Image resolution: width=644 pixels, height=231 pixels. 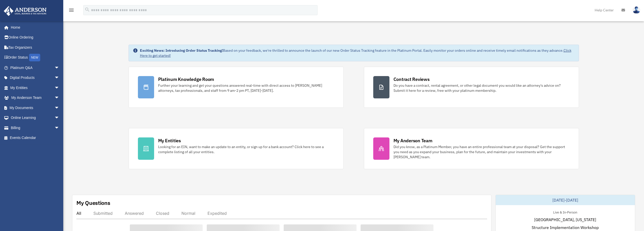 I want to click on a: Online Ordering, so click(x=35, y=38).